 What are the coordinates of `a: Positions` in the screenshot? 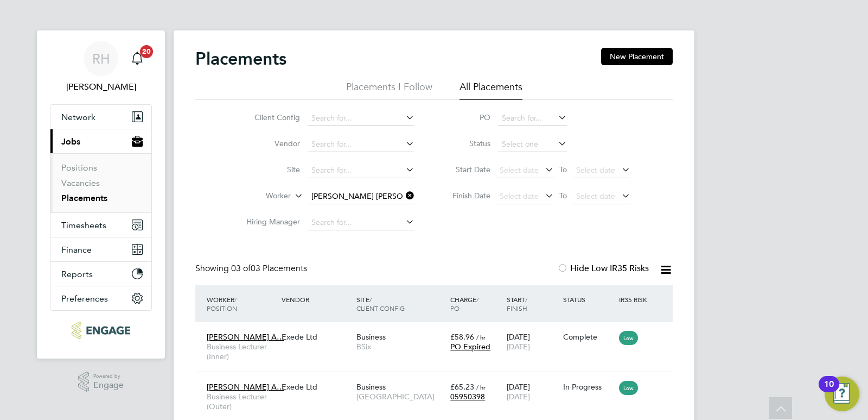 It's located at (79, 167).